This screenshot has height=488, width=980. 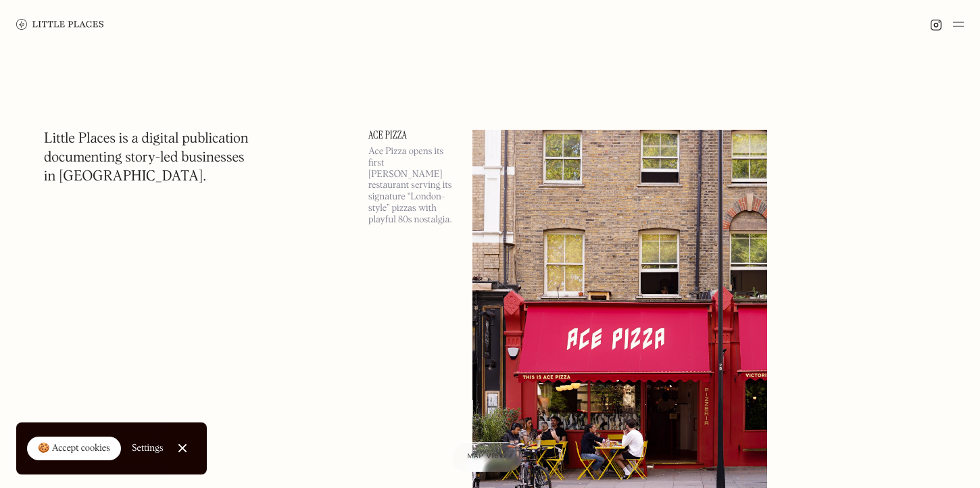 What do you see at coordinates (488, 456) in the screenshot?
I see `span: Map view` at bounding box center [488, 456].